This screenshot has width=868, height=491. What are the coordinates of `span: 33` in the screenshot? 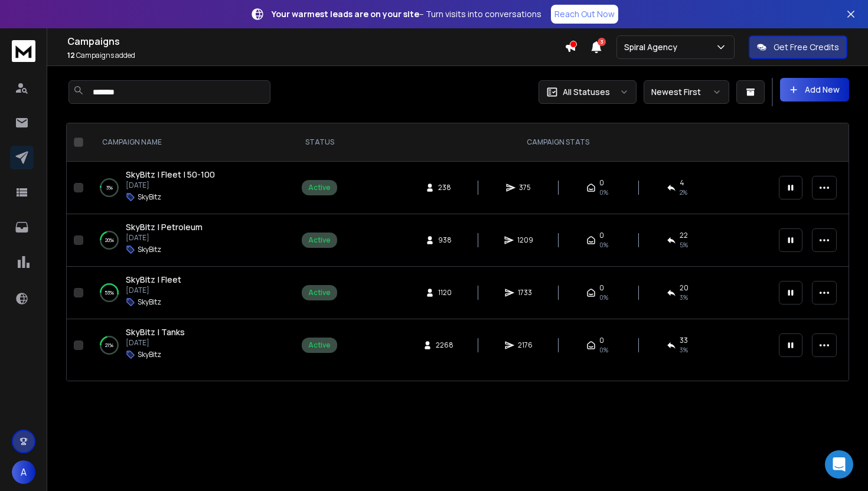 It's located at (684, 341).